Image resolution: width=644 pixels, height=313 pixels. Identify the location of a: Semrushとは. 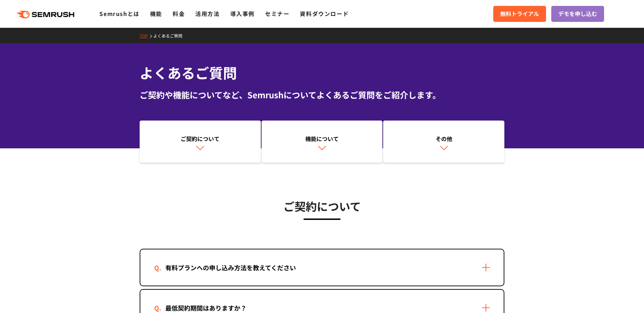
(119, 14).